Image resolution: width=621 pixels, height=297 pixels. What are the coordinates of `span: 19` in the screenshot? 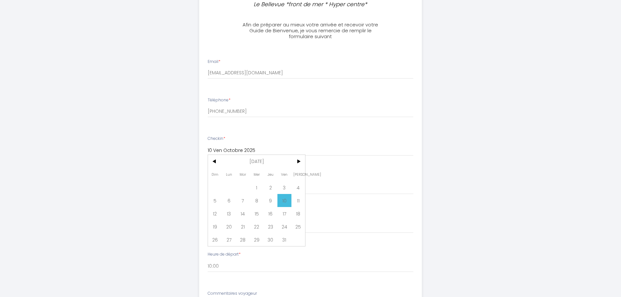 It's located at (215, 227).